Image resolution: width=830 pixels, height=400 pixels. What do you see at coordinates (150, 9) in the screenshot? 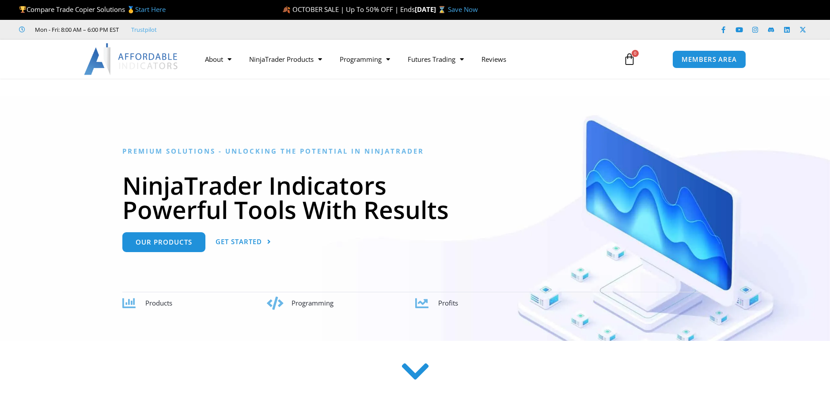
I see `a: Start Here` at bounding box center [150, 9].